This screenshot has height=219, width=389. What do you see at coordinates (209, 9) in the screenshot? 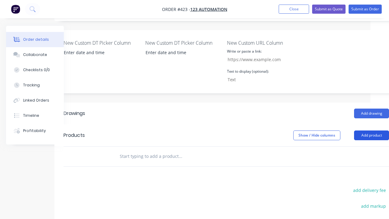
I see `a: 123 Automation` at bounding box center [209, 9].